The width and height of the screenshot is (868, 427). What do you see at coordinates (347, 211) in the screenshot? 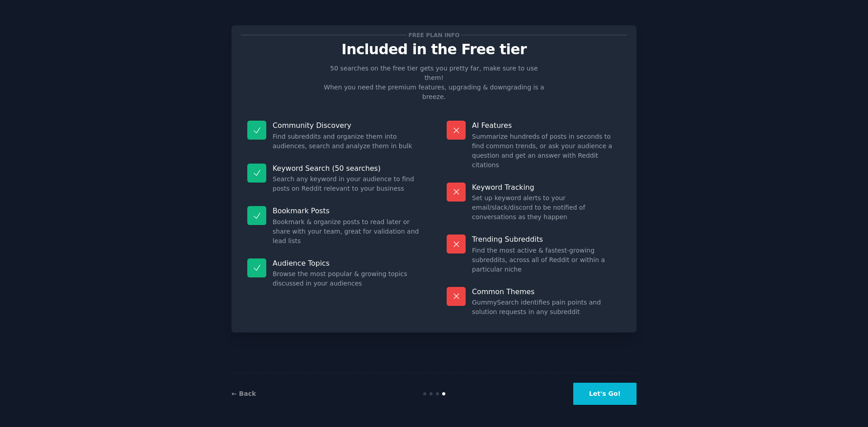
I see `p: Bookmark Posts` at bounding box center [347, 211].